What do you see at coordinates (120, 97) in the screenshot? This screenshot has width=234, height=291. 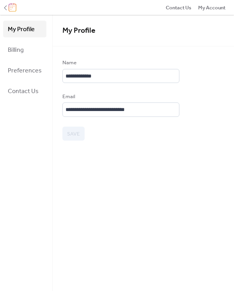 I see `div: Email` at bounding box center [120, 97].